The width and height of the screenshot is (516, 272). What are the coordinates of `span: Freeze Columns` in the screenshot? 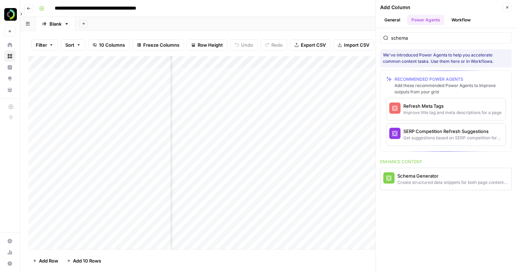 It's located at (161, 45).